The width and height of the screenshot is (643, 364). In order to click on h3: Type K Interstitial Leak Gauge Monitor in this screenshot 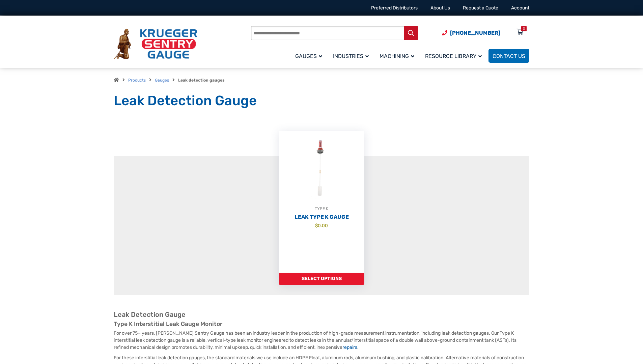, I will do `click(322, 324)`.